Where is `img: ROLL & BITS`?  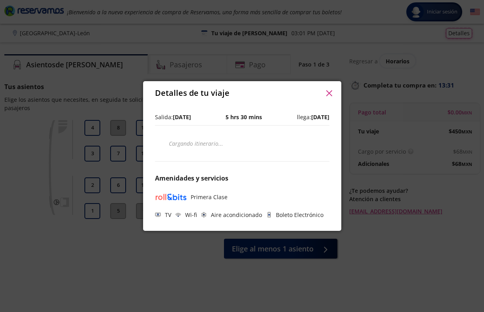 img: ROLL & BITS is located at coordinates (171, 197).